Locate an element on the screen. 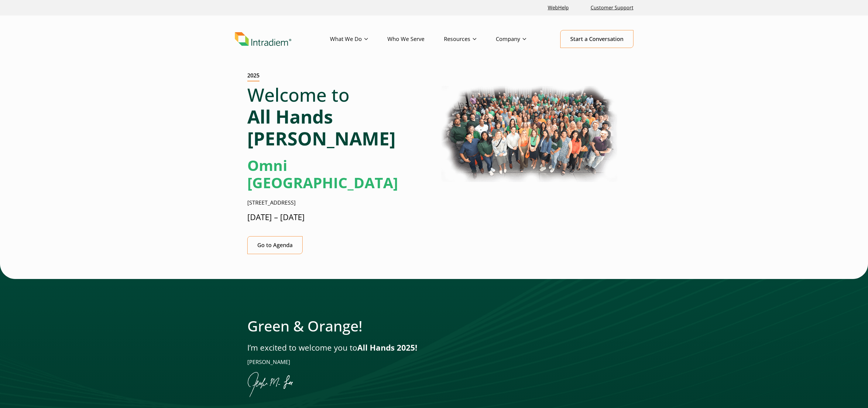 Image resolution: width=868 pixels, height=408 pixels. a: Who We Serve is located at coordinates (416, 39).